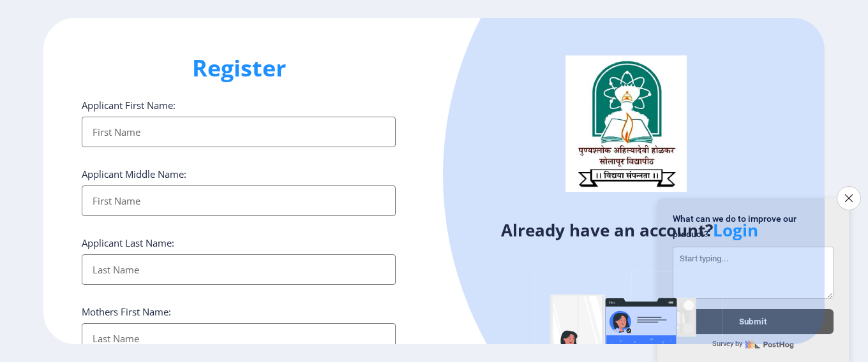  What do you see at coordinates (134, 174) in the screenshot?
I see `label: Applicant Middle Name:` at bounding box center [134, 174].